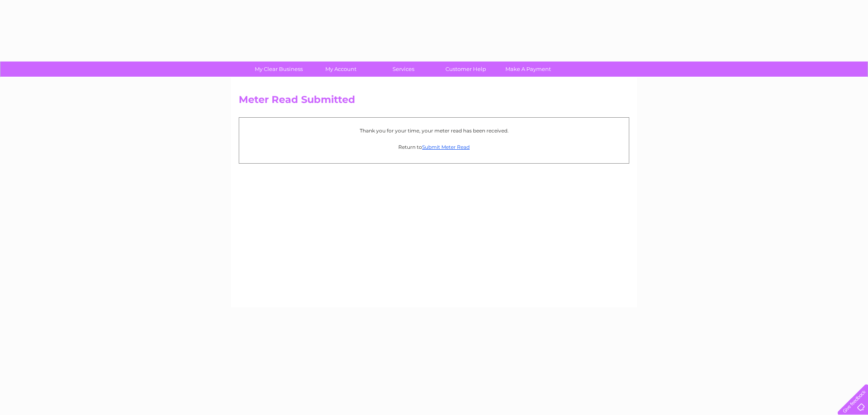 Image resolution: width=868 pixels, height=415 pixels. Describe the element at coordinates (434, 130) in the screenshot. I see `p: Thank you for your time, your meter read has been received.` at that location.